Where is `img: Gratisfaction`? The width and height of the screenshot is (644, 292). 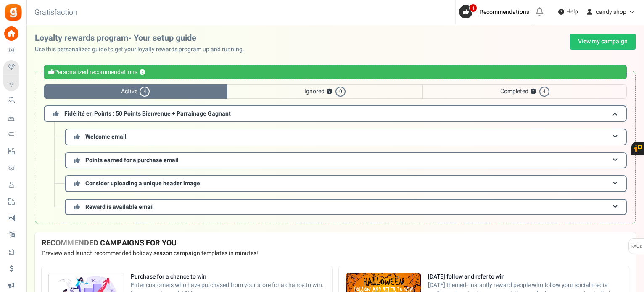 img: Gratisfaction is located at coordinates (13, 12).